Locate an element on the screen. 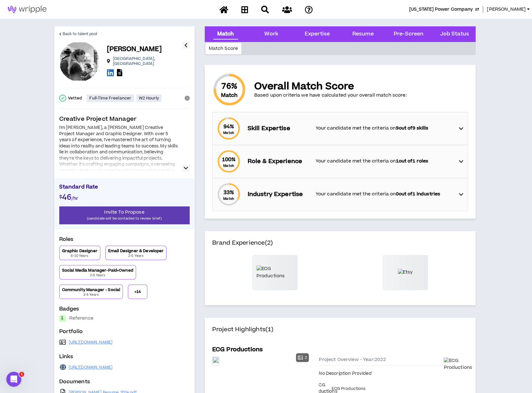 The width and height of the screenshot is (532, 393). p: Badges is located at coordinates (124, 310).